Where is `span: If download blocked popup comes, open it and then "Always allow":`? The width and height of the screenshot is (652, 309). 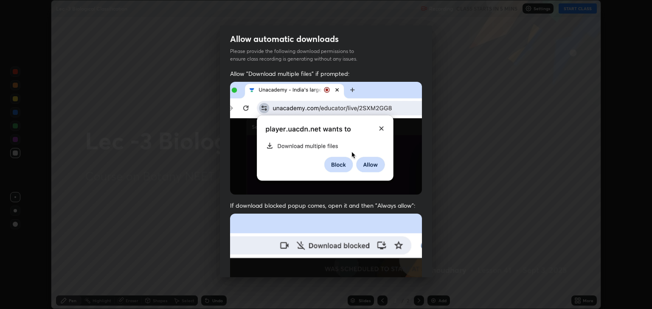 span: If download blocked popup comes, open it and then "Always allow": is located at coordinates (326, 205).